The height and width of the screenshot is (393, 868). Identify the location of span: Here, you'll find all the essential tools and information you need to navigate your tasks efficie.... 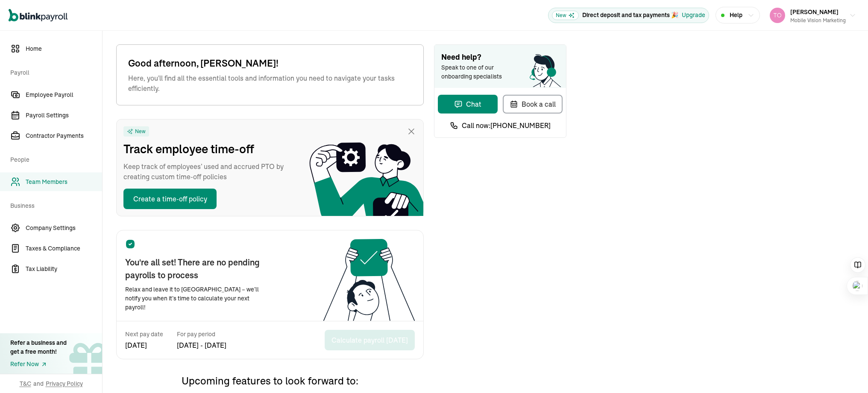
(270, 83).